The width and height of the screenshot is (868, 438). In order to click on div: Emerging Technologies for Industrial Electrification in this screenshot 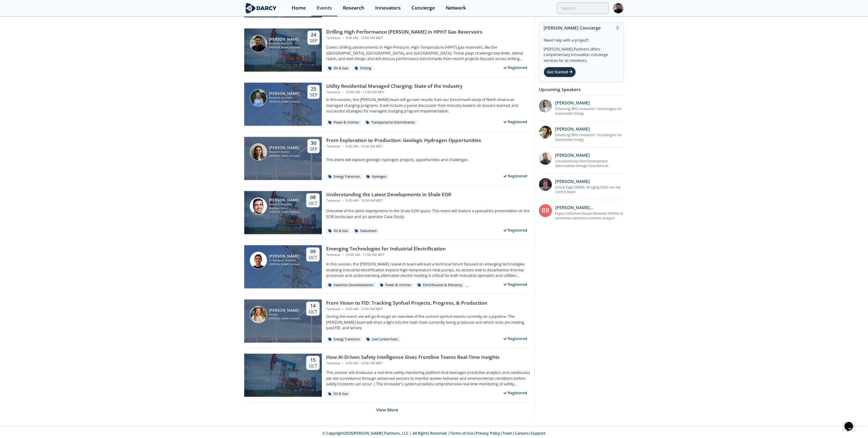, I will do `click(386, 249)`.